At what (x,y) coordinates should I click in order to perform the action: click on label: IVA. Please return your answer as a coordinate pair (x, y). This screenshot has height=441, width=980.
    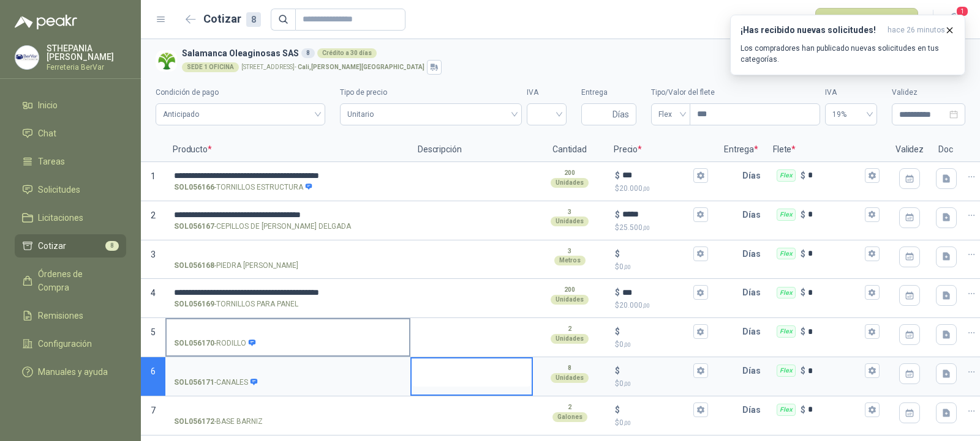
    Looking at the image, I should click on (546, 92).